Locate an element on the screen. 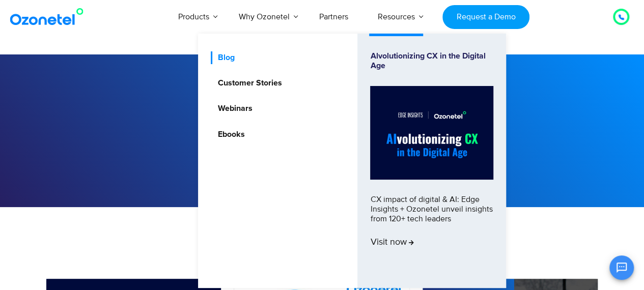 The image size is (644, 290). a: Webinars is located at coordinates (232, 108).